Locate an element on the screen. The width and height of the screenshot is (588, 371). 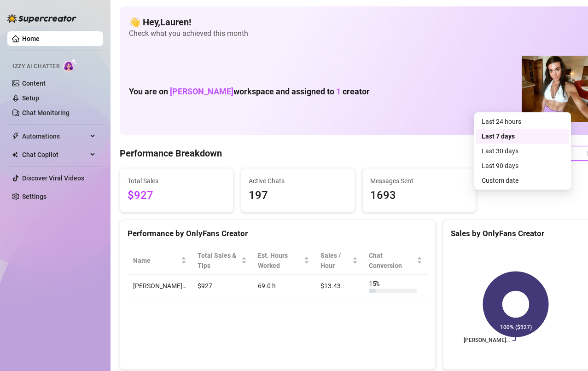
span: Automations is located at coordinates (55, 136).